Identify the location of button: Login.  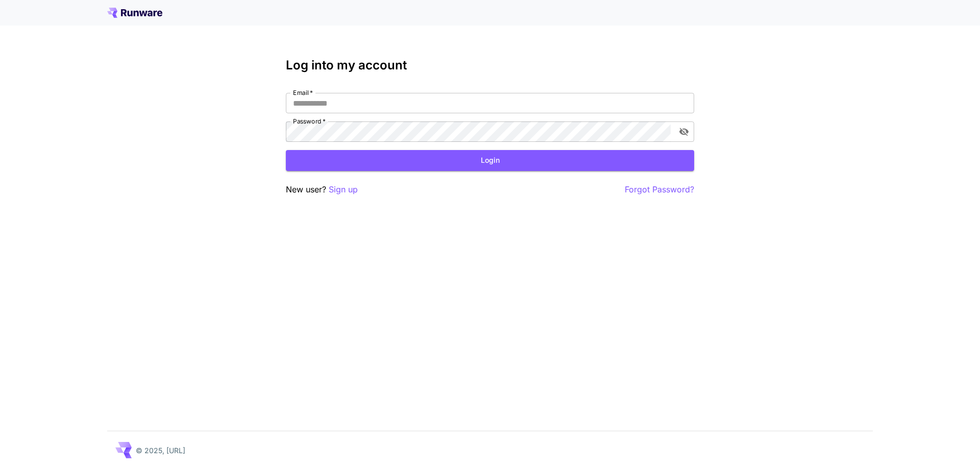
(490, 160).